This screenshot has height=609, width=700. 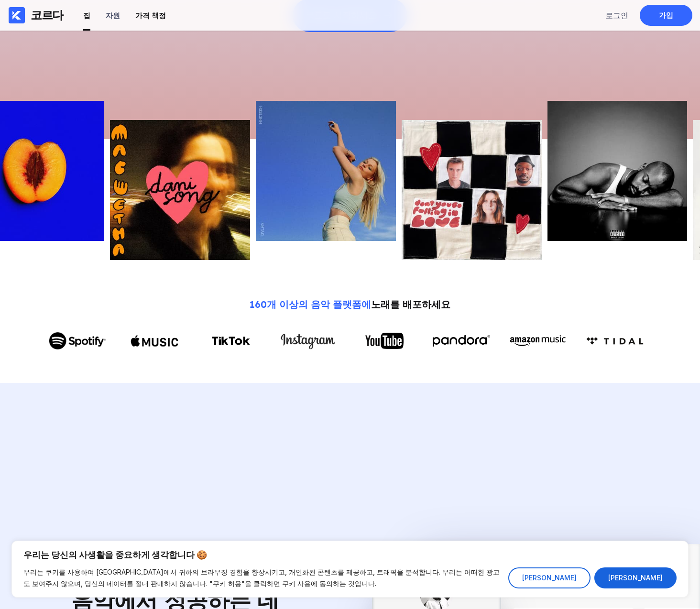 I want to click on div: 자원, so click(x=112, y=15).